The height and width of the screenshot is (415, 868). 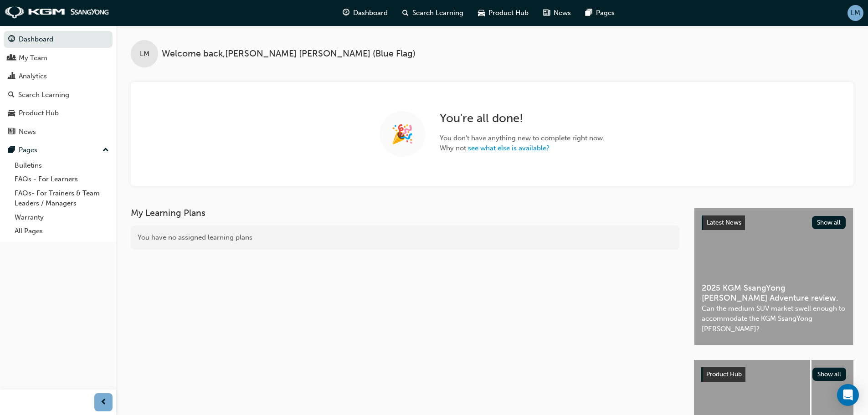 What do you see at coordinates (103, 402) in the screenshot?
I see `span: prev-icon` at bounding box center [103, 402].